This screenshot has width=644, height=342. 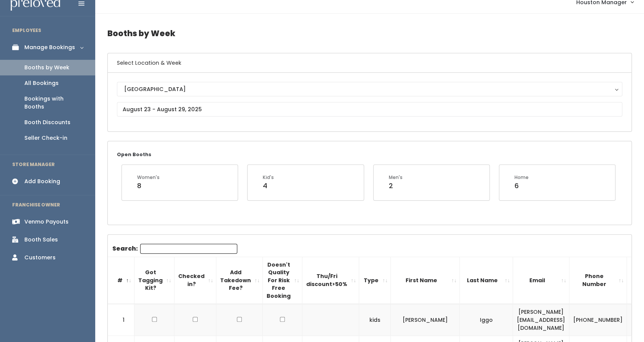 I want to click on div: Kid's, so click(x=268, y=178).